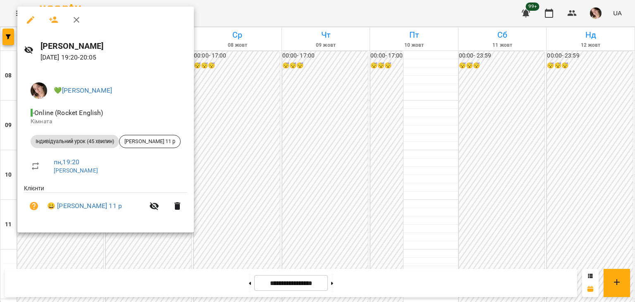 The height and width of the screenshot is (302, 635). I want to click on span: Індивідуальний урок (45 хвилин), so click(75, 141).